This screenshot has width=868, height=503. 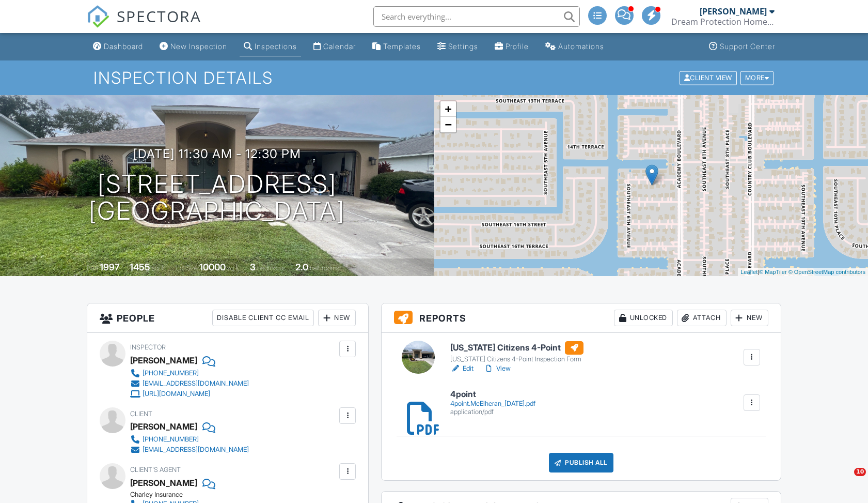 I want to click on span: Built, so click(x=93, y=268).